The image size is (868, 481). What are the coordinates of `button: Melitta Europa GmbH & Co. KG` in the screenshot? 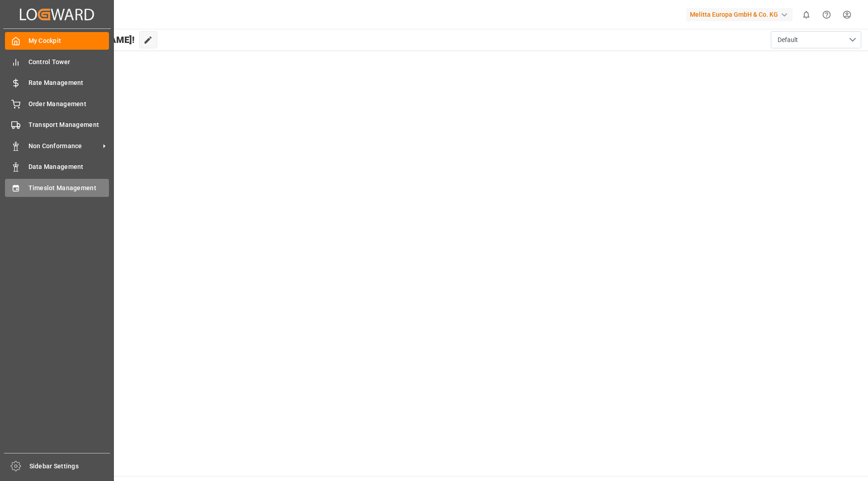 It's located at (741, 15).